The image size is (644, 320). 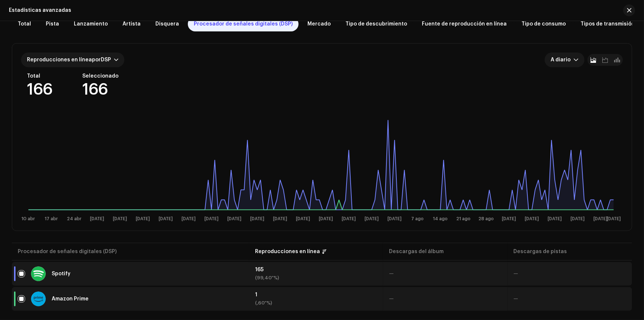 I want to click on font: Artista, so click(x=132, y=24).